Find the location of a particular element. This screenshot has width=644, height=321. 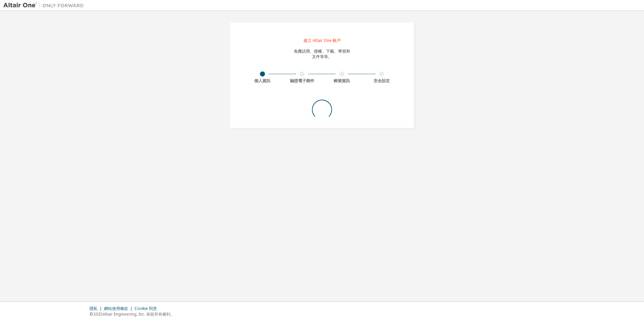

img: 牽牛星一號 is located at coordinates (45, 5).